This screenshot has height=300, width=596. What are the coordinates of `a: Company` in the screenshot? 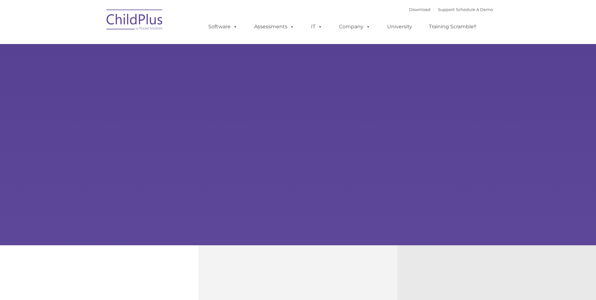 It's located at (355, 27).